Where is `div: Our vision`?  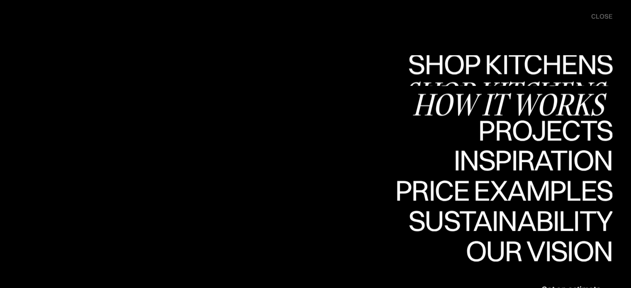
div: Our vision is located at coordinates (535, 251).